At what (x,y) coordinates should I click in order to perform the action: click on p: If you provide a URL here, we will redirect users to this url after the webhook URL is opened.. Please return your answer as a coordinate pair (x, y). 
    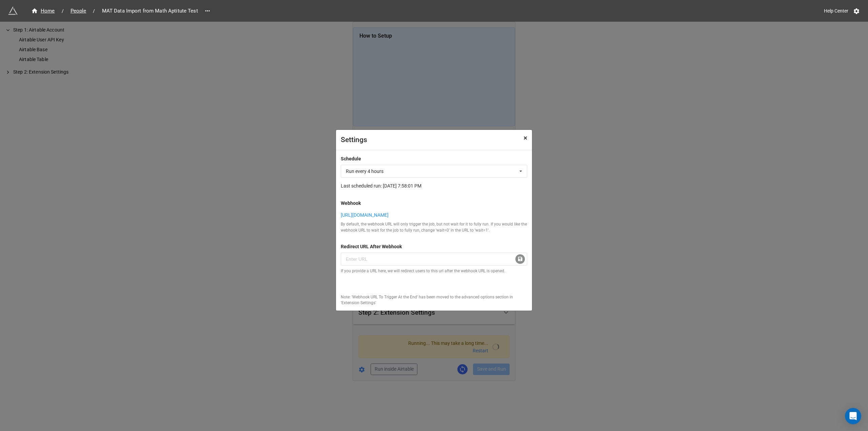
    Looking at the image, I should click on (434, 271).